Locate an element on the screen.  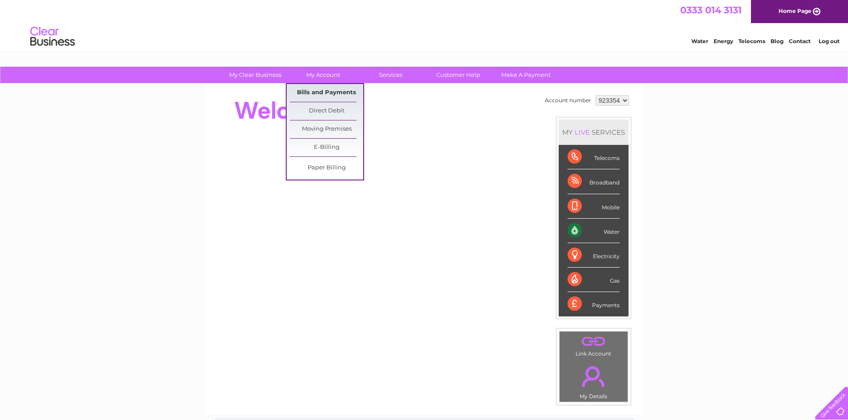
a: Moving Premises is located at coordinates (326, 129).